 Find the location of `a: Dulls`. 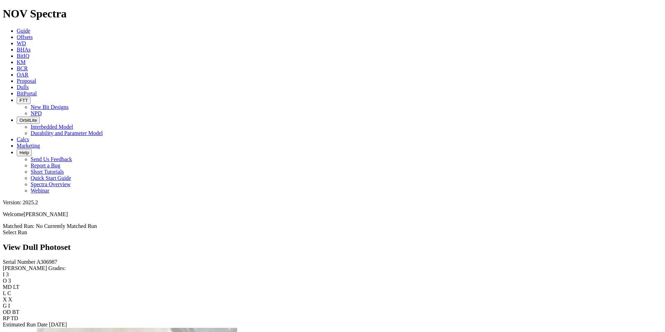

a: Dulls is located at coordinates (23, 87).